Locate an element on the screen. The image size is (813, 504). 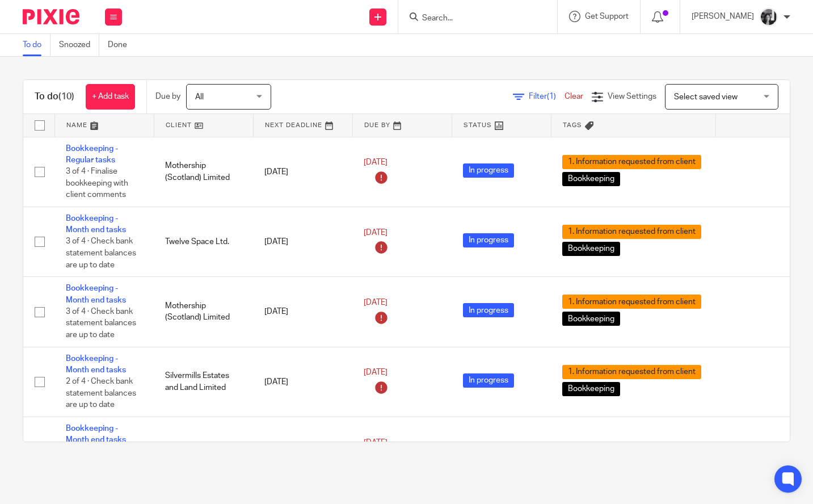
a: Bookkeeping - Regular tasks is located at coordinates (92, 154).